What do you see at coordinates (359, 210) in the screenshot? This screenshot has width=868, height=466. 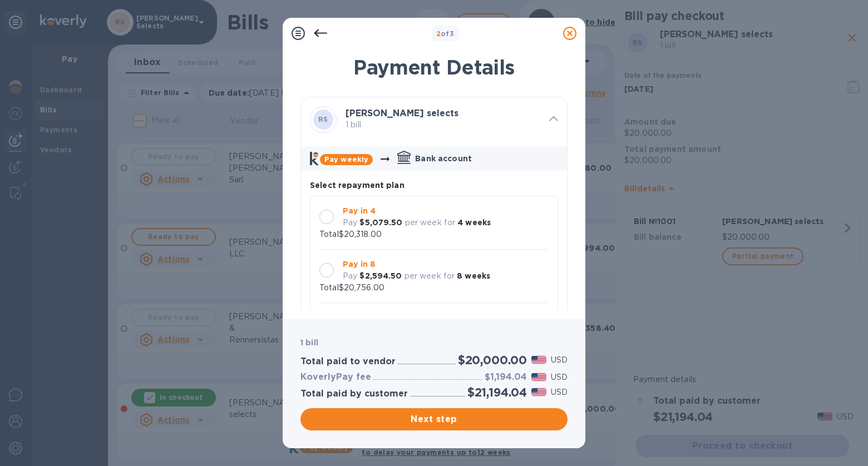 I see `b: Pay in 4` at bounding box center [359, 210].